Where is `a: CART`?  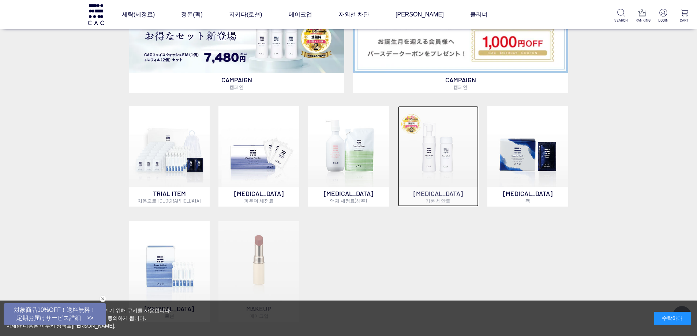 a: CART is located at coordinates (684, 16).